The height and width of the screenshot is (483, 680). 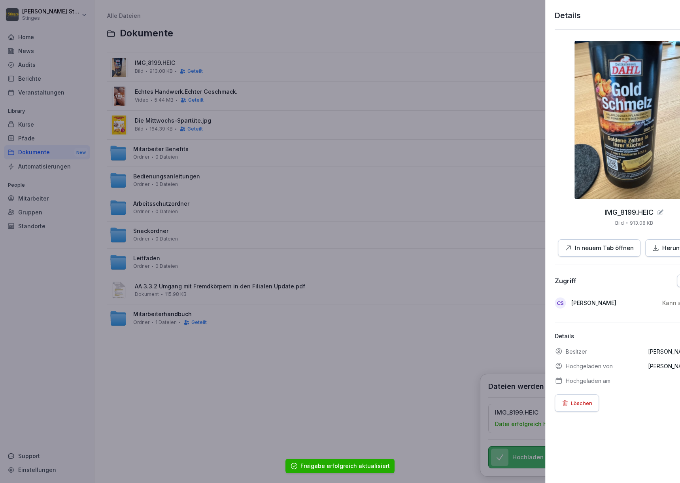 I want to click on p: Löschen, so click(x=581, y=403).